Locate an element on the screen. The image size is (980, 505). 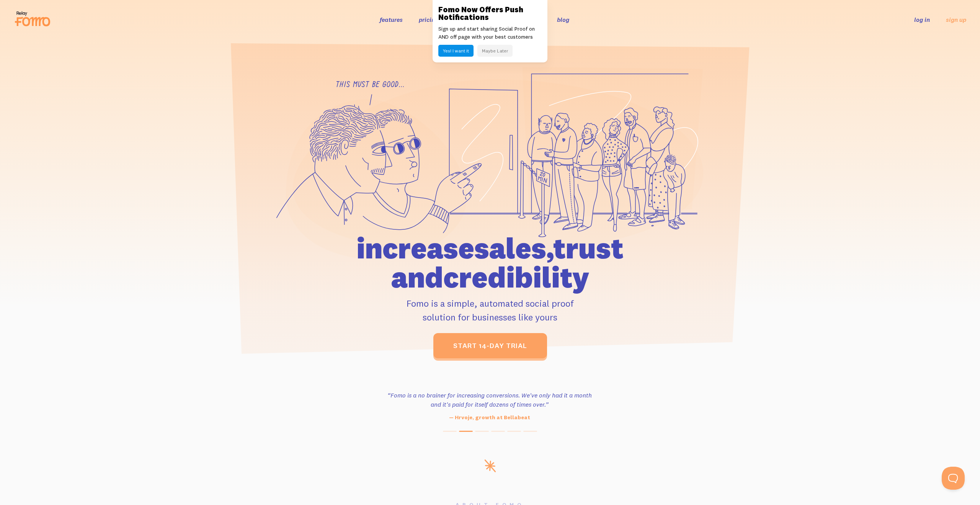
a: log in is located at coordinates (922, 20).